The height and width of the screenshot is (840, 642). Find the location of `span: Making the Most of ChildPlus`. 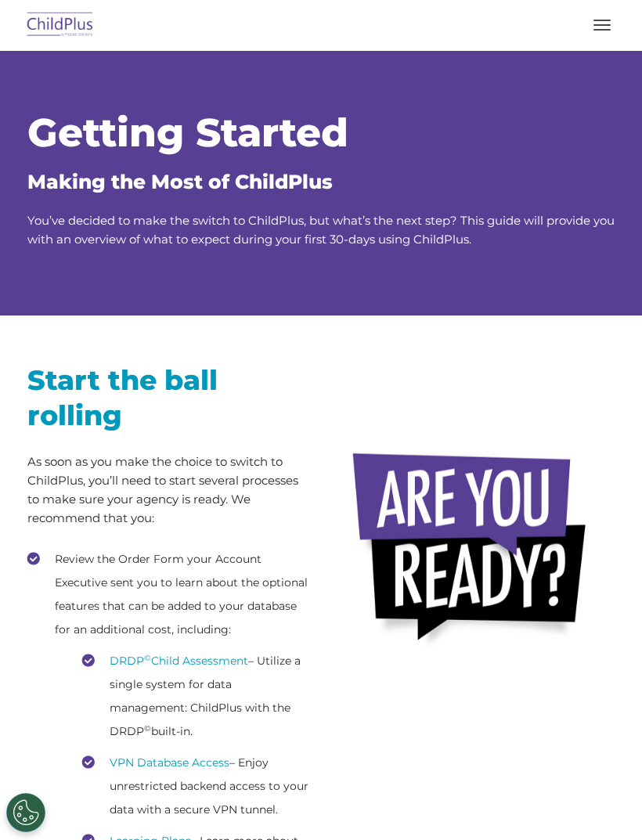

span: Making the Most of ChildPlus is located at coordinates (180, 182).